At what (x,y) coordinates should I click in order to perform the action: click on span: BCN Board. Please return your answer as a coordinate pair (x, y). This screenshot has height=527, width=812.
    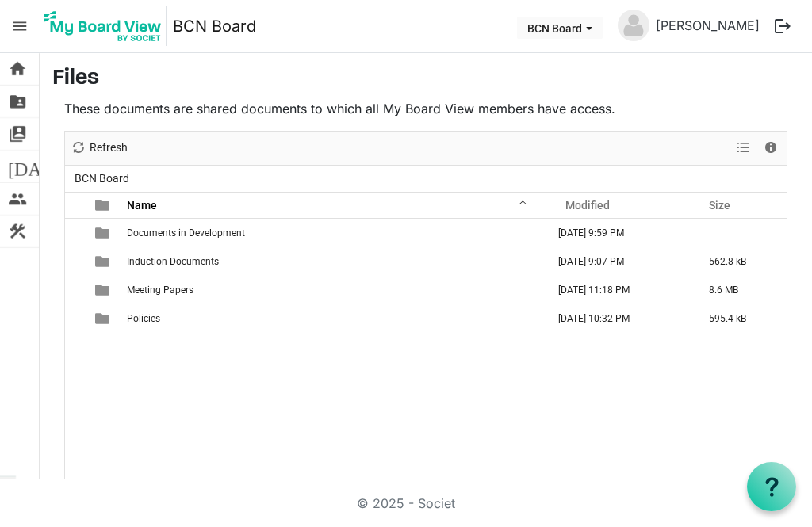
    Looking at the image, I should click on (102, 178).